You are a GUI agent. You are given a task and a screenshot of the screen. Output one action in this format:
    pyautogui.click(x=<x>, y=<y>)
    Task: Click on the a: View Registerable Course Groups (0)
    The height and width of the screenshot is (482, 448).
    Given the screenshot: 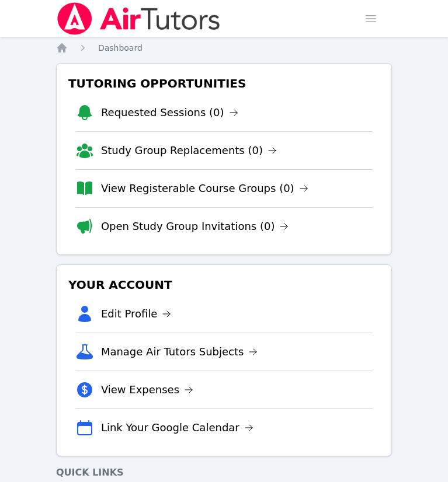 What is the action you would take?
    pyautogui.click(x=204, y=189)
    